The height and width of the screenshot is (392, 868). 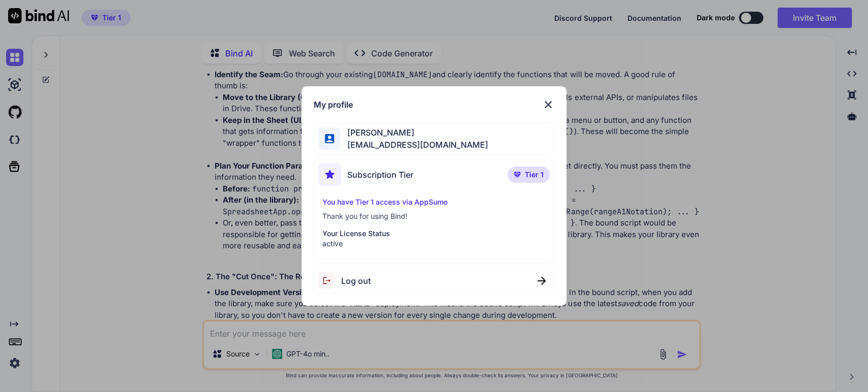 I want to click on img: premium, so click(x=517, y=175).